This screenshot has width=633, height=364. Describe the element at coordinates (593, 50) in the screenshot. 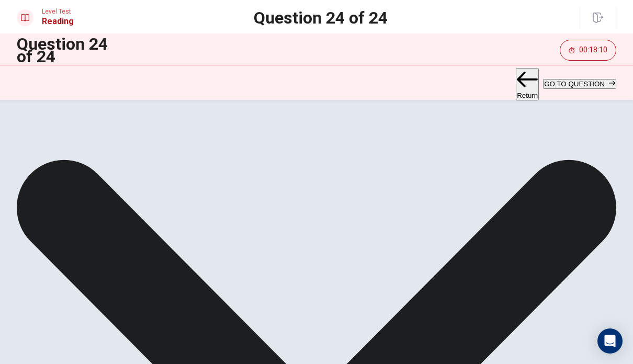

I see `span: 00:18:10` at that location.